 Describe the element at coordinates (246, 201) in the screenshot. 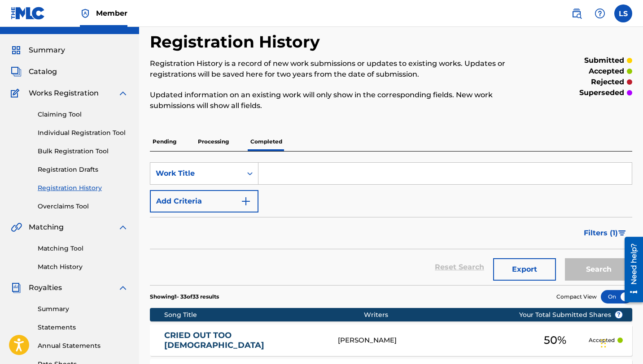

I see `img: 9d2ae6d4665cec9f34b9.svg` at that location.